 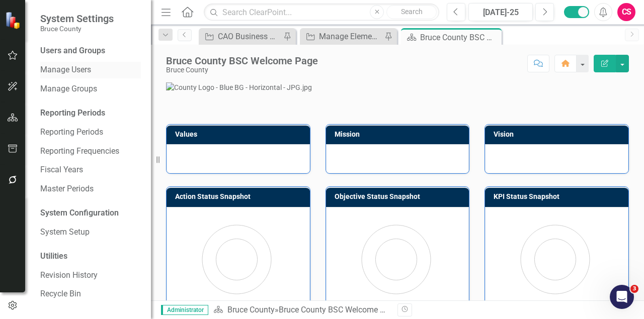 What do you see at coordinates (77, 29) in the screenshot?
I see `small: Bruce County` at bounding box center [77, 29].